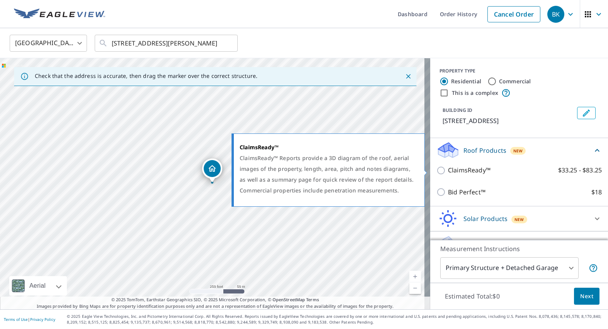 Image resolution: width=608 pixels, height=329 pixels. Describe the element at coordinates (16, 320) in the screenshot. I see `a: Terms of Use` at that location.